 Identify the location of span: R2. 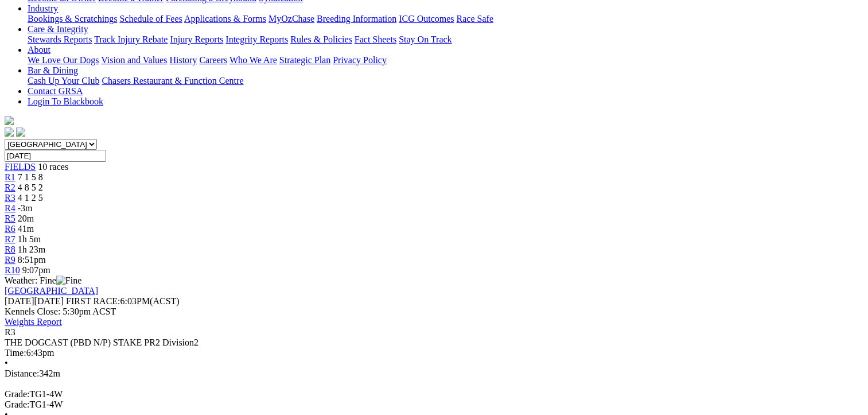
(10, 187).